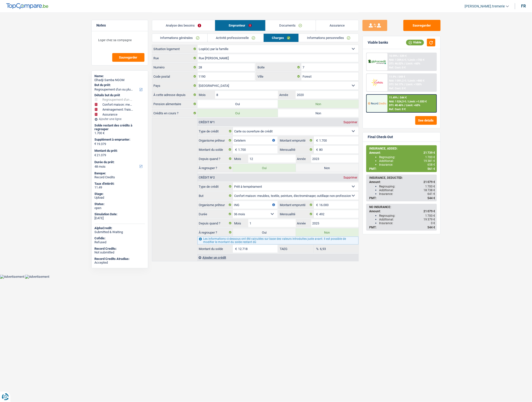 The height and width of the screenshot is (402, 532). Describe the element at coordinates (422, 25) in the screenshot. I see `button: Sauvegarder` at that location.